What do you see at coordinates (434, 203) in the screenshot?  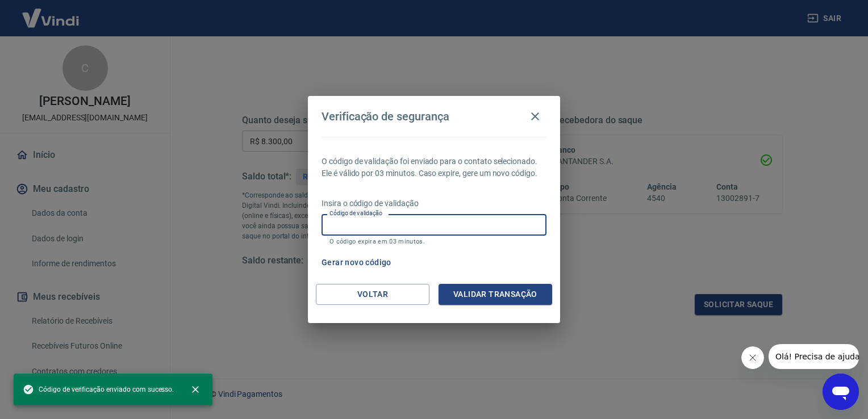 I see `p: Insira o código de validação` at bounding box center [434, 203].